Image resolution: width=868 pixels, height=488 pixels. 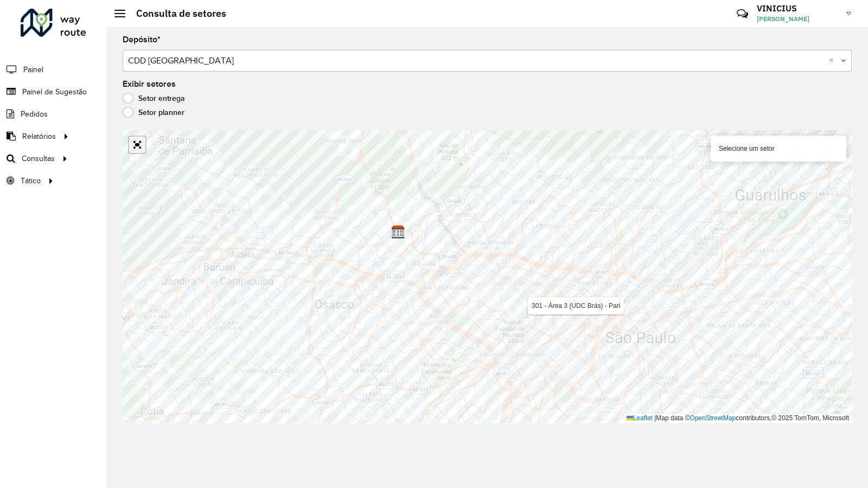 What do you see at coordinates (713, 418) in the screenshot?
I see `a: OpenStreetMap` at bounding box center [713, 418].